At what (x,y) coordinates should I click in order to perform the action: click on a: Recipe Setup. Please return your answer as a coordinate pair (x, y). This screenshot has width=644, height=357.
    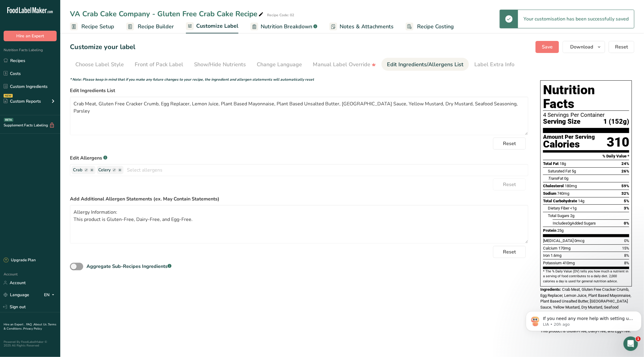
    Looking at the image, I should click on (92, 27).